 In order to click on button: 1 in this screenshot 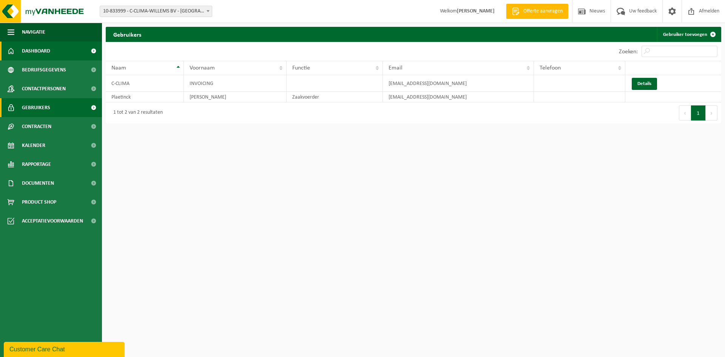, I will do `click(699, 113)`.